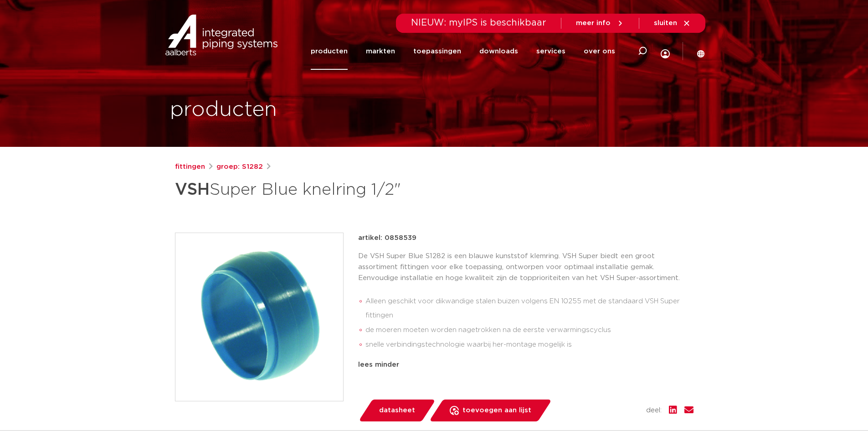 Image resolution: width=868 pixels, height=431 pixels. Describe the element at coordinates (380, 51) in the screenshot. I see `a: markten` at that location.